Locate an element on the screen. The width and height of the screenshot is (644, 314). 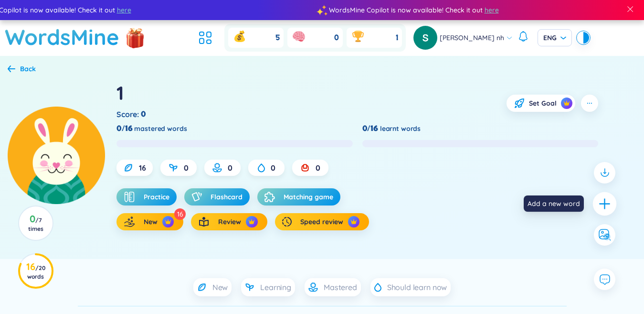
div: Back is located at coordinates (27, 69).